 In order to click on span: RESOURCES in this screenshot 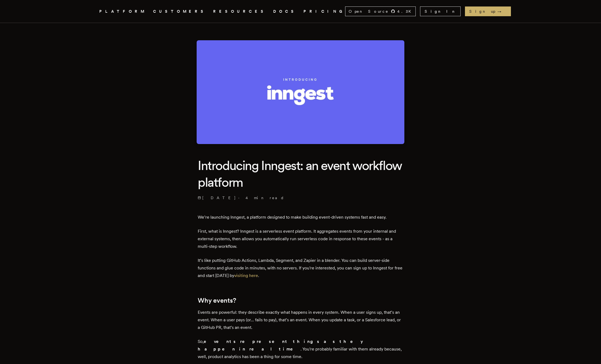, I will do `click(240, 11)`.